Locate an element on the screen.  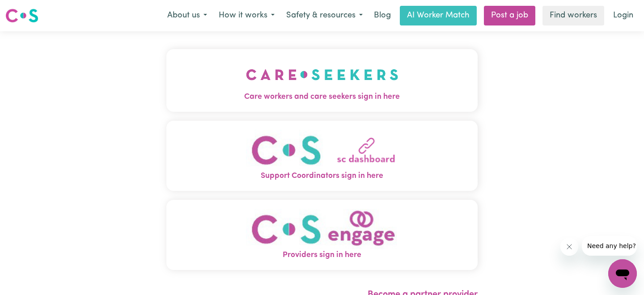
span: Need any help? is located at coordinates (30, 10).